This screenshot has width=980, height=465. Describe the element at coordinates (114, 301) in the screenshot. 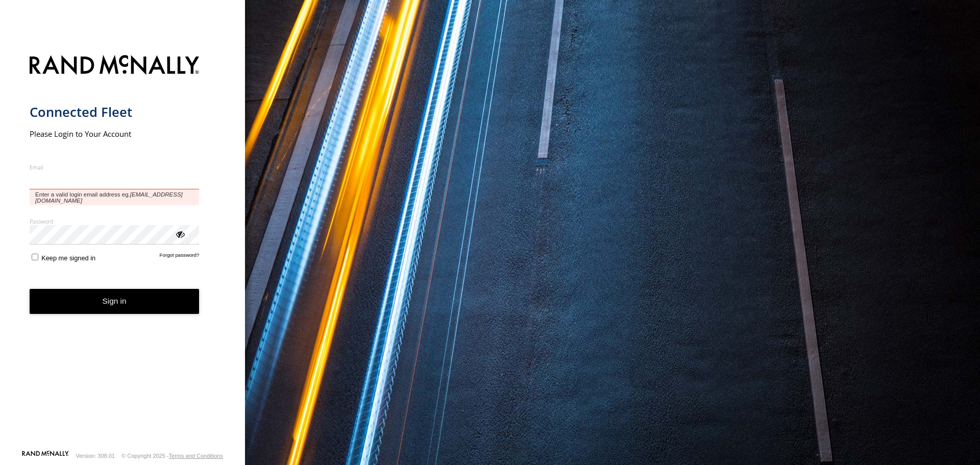

I see `button: Sign in` at that location.